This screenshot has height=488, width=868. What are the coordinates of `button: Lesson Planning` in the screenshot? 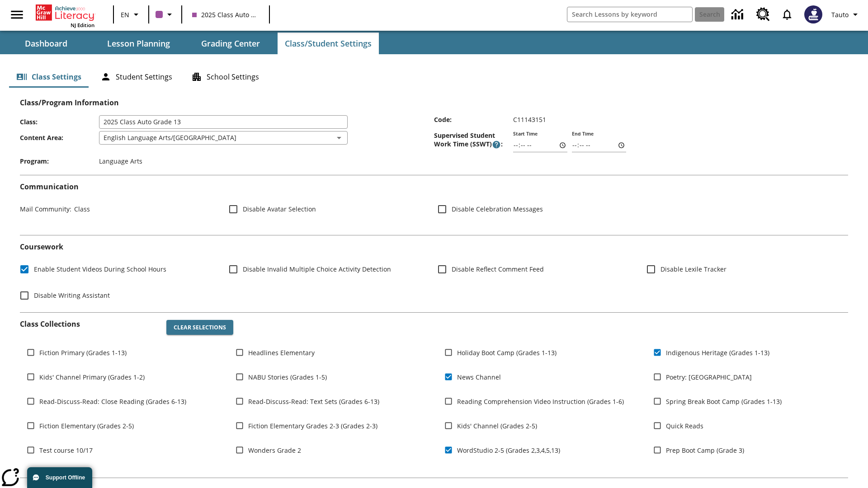 It's located at (138, 43).